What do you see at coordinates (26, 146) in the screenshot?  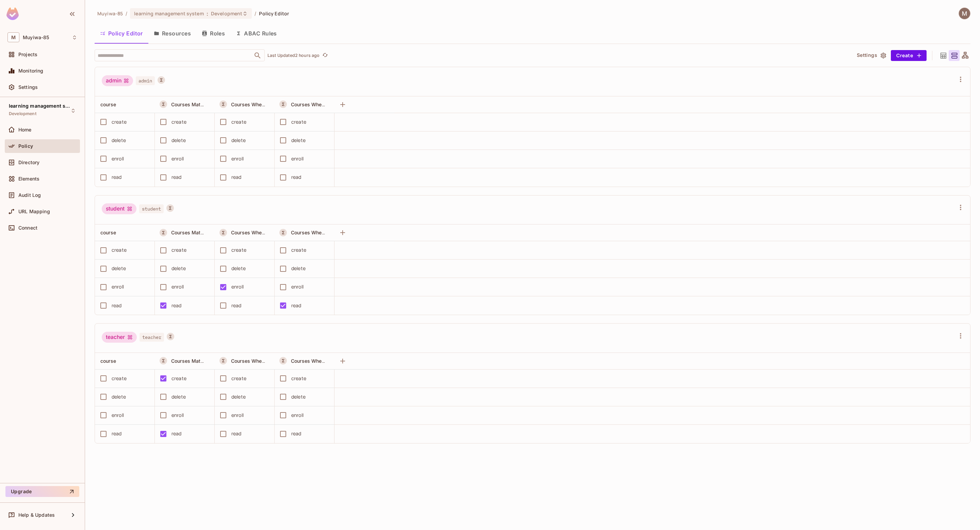 I see `span: Policy` at bounding box center [26, 146].